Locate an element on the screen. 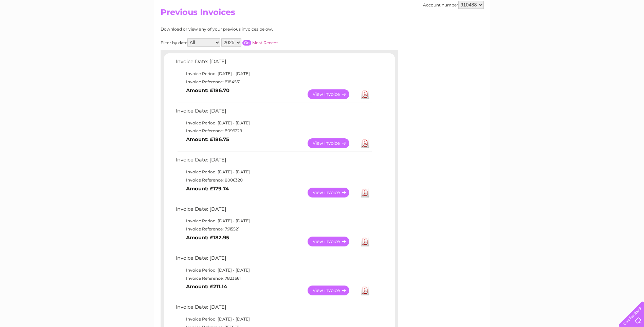 The image size is (644, 327). div: Account number is located at coordinates (453, 5).